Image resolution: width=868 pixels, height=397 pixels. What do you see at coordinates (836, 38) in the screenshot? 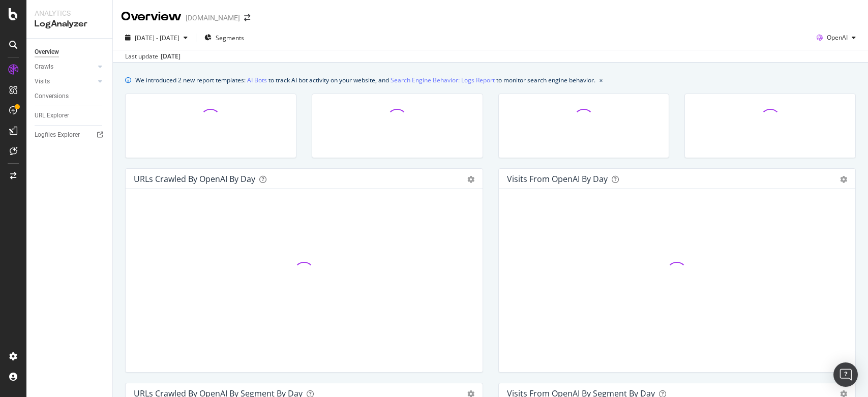
I see `button: OpenAI` at bounding box center [836, 38].